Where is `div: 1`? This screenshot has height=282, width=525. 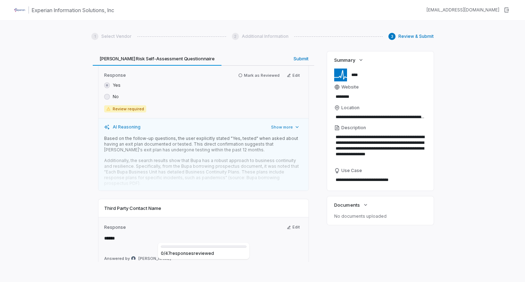 div: 1 is located at coordinates (95, 36).